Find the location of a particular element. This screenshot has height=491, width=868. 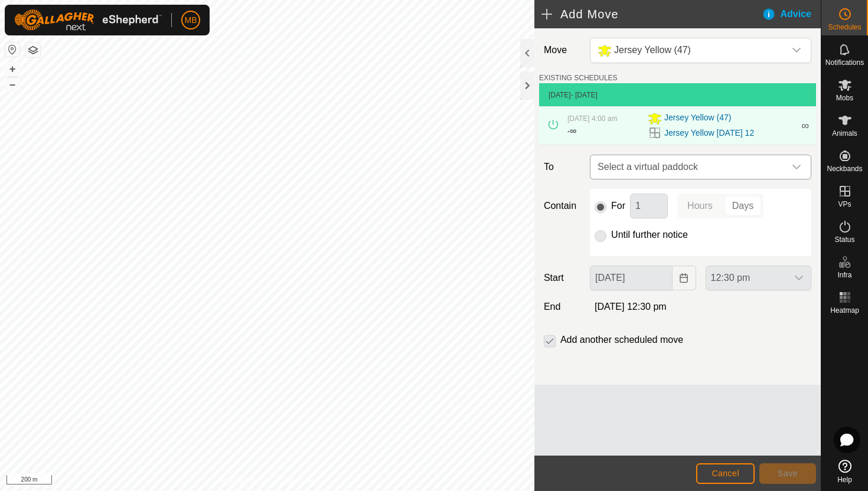

span: Schedules is located at coordinates (844, 27).